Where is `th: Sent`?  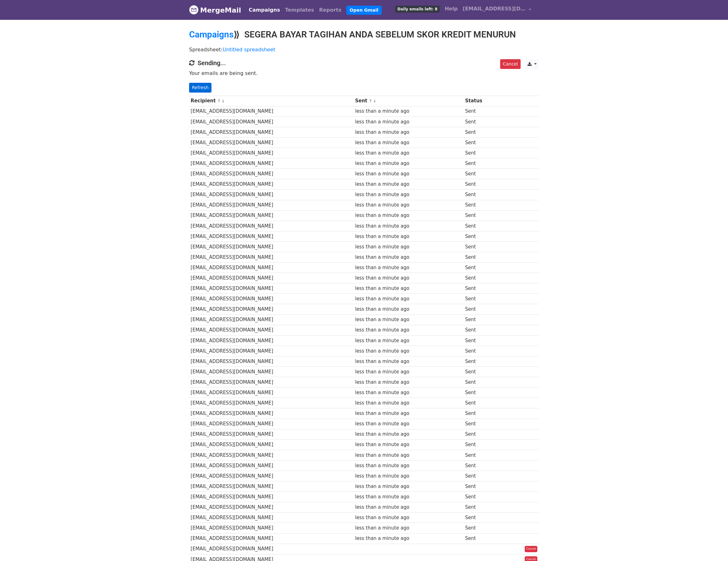 th: Sent is located at coordinates (409, 101).